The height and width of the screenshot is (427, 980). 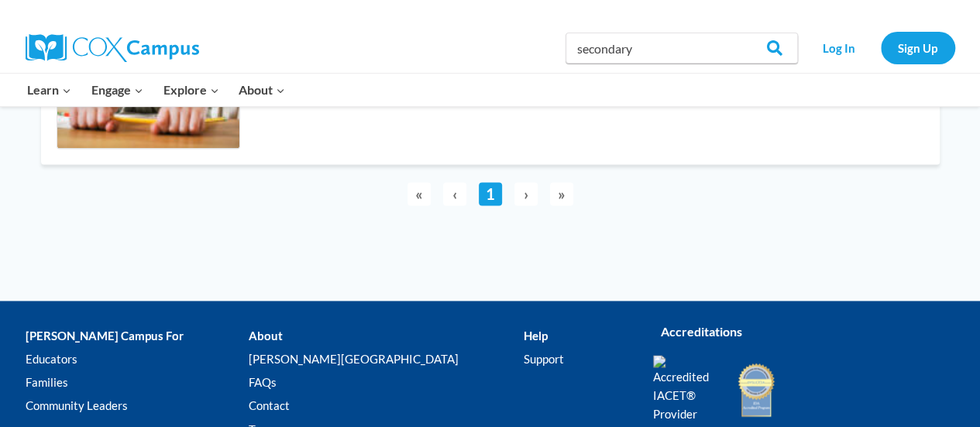 I want to click on a: Log In, so click(x=839, y=47).